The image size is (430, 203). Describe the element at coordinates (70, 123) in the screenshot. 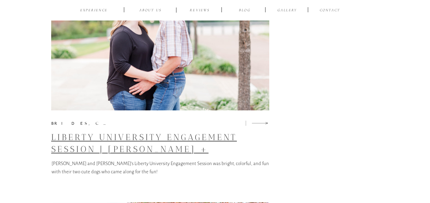

I see `a: Brides` at that location.